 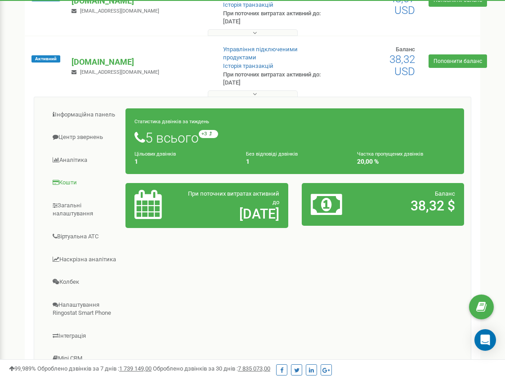 What do you see at coordinates (211, 368) in the screenshot?
I see `span: Оброблено дзвінків за 30 днів :` at bounding box center [211, 368].